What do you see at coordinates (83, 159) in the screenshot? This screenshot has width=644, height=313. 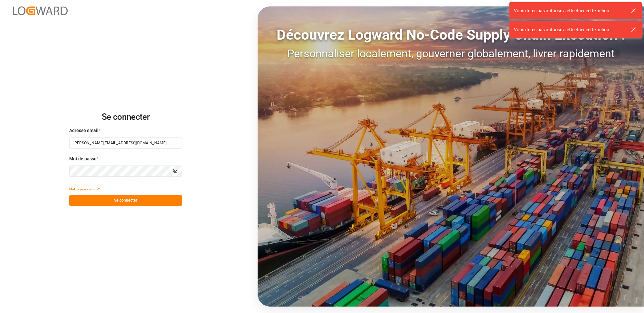 I see `font: Mot de passe` at bounding box center [83, 159].